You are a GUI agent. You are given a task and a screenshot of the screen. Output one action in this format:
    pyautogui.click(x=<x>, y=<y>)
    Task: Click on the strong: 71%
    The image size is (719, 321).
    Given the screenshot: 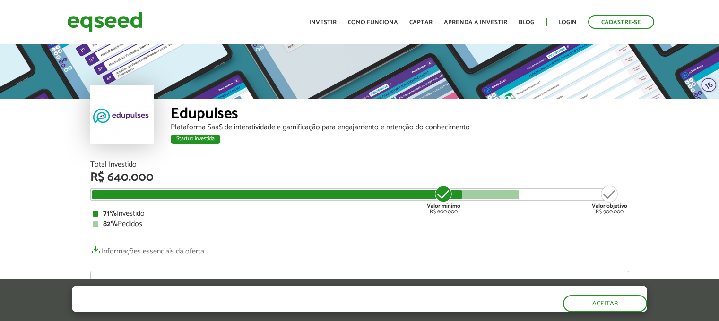 What is the action you would take?
    pyautogui.click(x=110, y=214)
    